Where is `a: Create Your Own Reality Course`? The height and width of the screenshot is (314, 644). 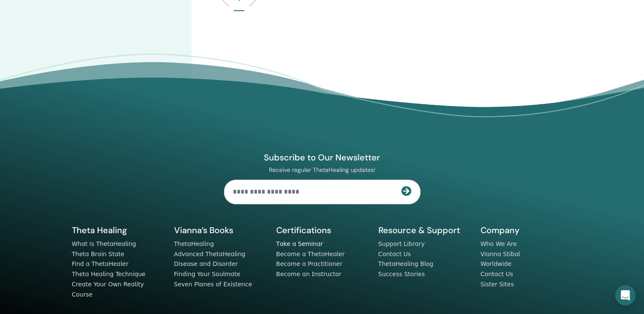 a: Create Your Own Reality Course is located at coordinates (108, 289).